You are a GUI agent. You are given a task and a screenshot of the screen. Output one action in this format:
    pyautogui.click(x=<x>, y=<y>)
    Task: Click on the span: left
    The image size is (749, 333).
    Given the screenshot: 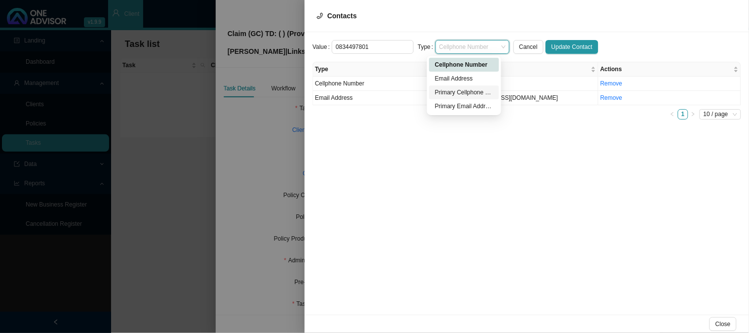 What is the action you would take?
    pyautogui.click(x=672, y=114)
    